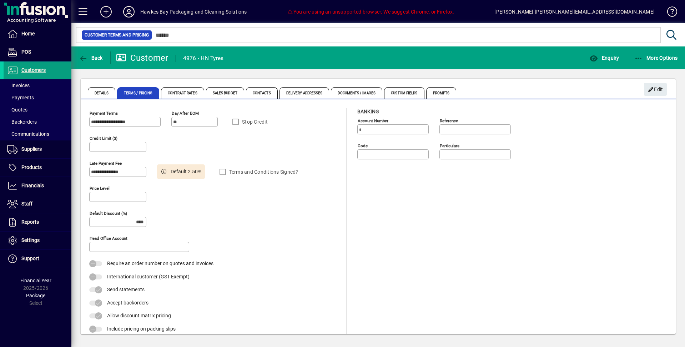 This screenshot has width=685, height=347. I want to click on mat-label: Payment Terms, so click(104, 113).